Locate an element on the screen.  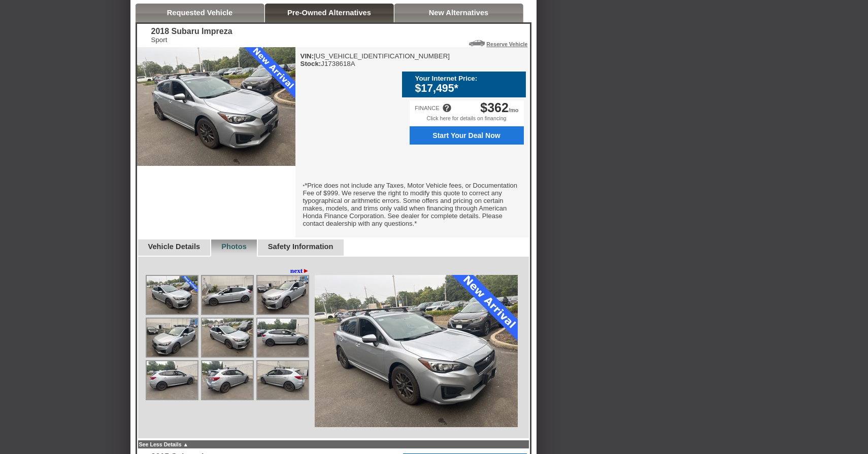
div: FINANCE is located at coordinates (427, 108).